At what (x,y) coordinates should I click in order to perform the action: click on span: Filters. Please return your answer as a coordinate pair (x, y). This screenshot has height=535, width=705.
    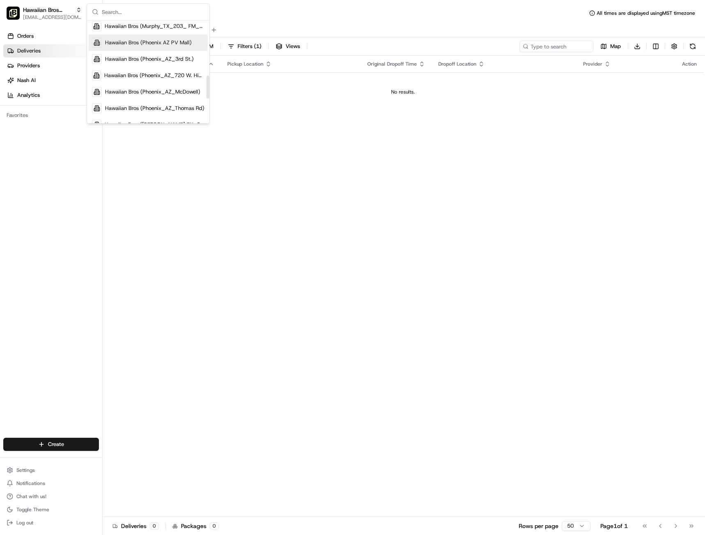
    Looking at the image, I should click on (249, 46).